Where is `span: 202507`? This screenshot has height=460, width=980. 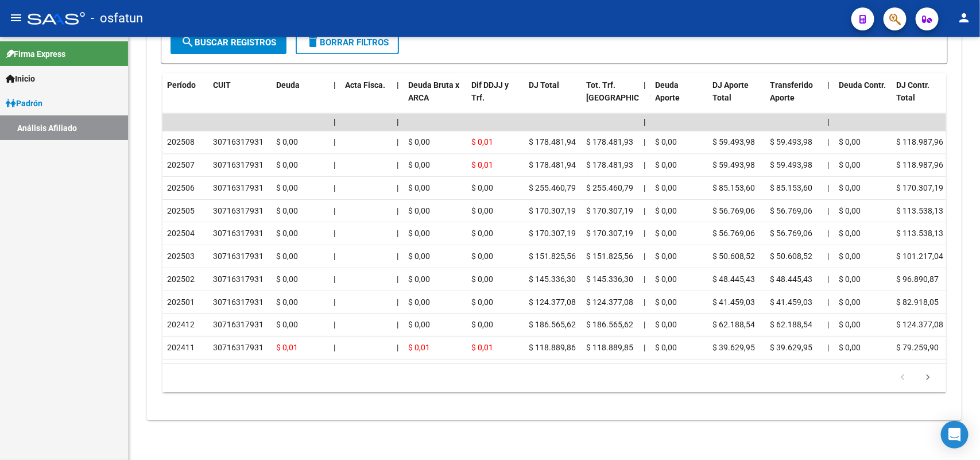 span: 202507 is located at coordinates (181, 165).